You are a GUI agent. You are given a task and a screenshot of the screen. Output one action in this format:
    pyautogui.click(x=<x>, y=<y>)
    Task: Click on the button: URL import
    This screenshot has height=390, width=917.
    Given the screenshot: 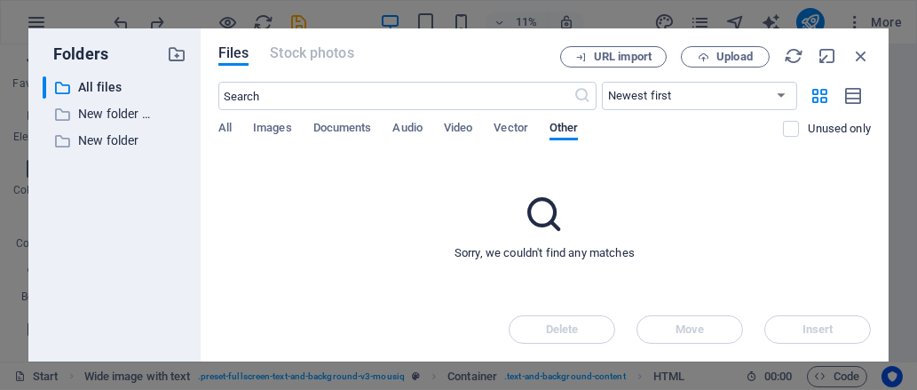 What is the action you would take?
    pyautogui.click(x=614, y=57)
    